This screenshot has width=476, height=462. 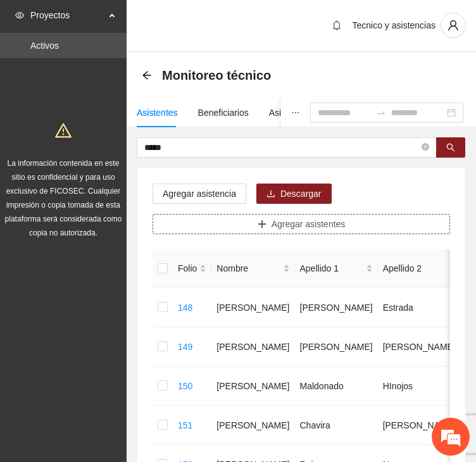 What do you see at coordinates (453, 25) in the screenshot?
I see `span: user` at bounding box center [453, 25].